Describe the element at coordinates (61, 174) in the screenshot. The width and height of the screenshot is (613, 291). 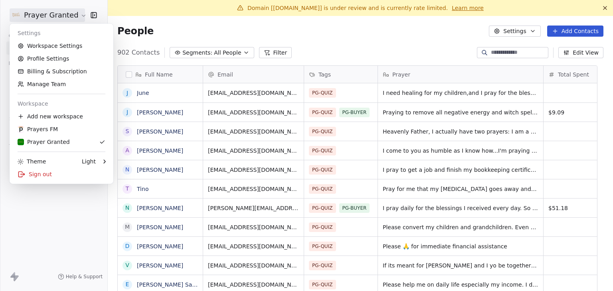
I see `div: Sign out` at that location.